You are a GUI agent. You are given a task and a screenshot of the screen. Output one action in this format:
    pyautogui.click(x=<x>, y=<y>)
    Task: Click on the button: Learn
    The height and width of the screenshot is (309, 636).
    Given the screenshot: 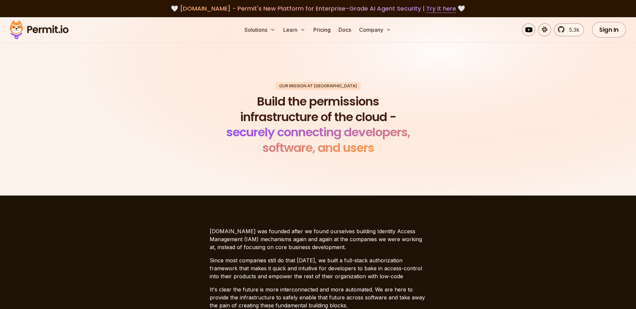 What is the action you would take?
    pyautogui.click(x=294, y=30)
    